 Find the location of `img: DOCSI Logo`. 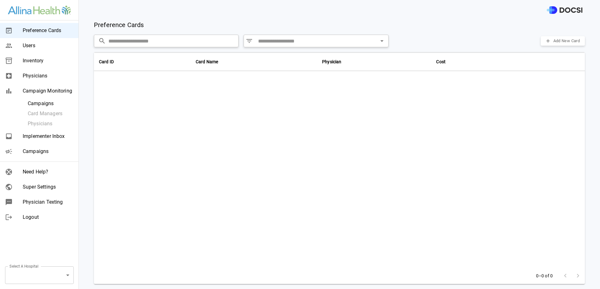

img: DOCSI Logo is located at coordinates (564, 10).